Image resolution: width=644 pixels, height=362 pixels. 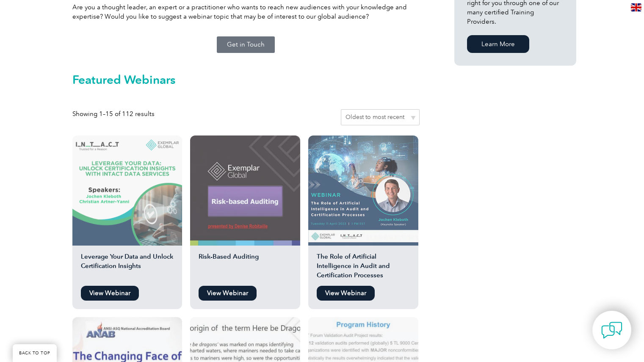 What do you see at coordinates (246, 80) in the screenshot?
I see `h2: Featured Webinars` at bounding box center [246, 80].